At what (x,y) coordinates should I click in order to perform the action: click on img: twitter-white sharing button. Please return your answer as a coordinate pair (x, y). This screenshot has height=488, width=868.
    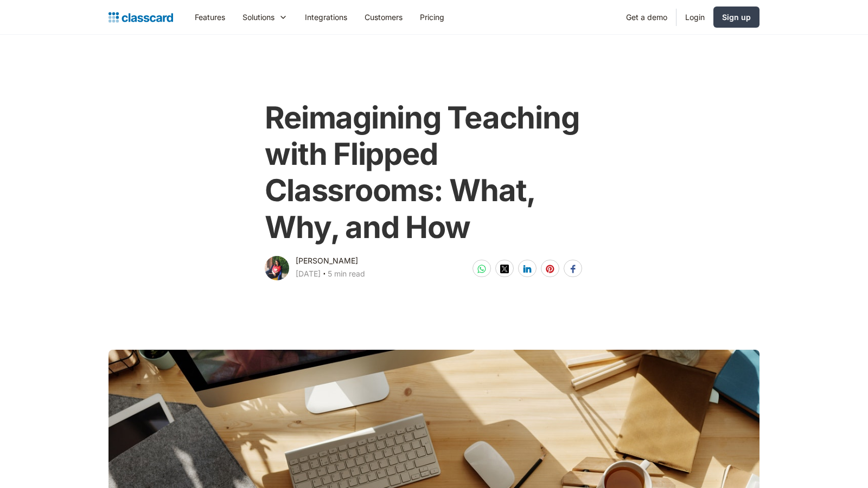
    Looking at the image, I should click on (504, 269).